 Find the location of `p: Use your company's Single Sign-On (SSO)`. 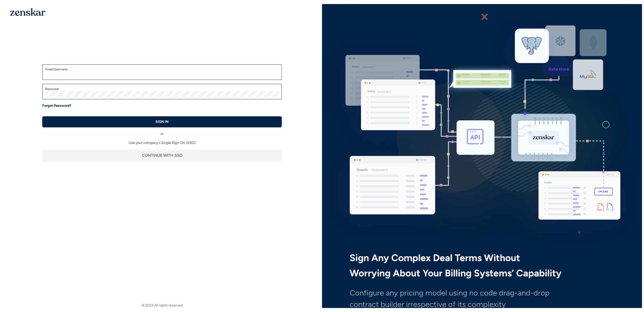

p: Use your company's Single Sign-On (SSO) is located at coordinates (162, 143).